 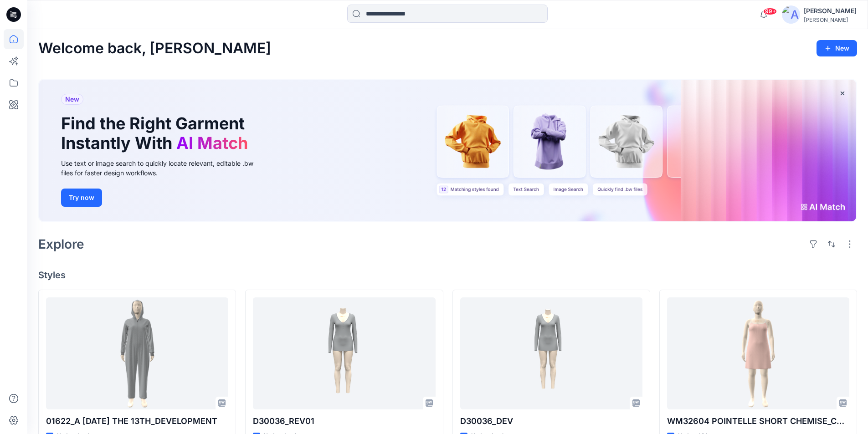 I want to click on span: AI Match, so click(x=212, y=143).